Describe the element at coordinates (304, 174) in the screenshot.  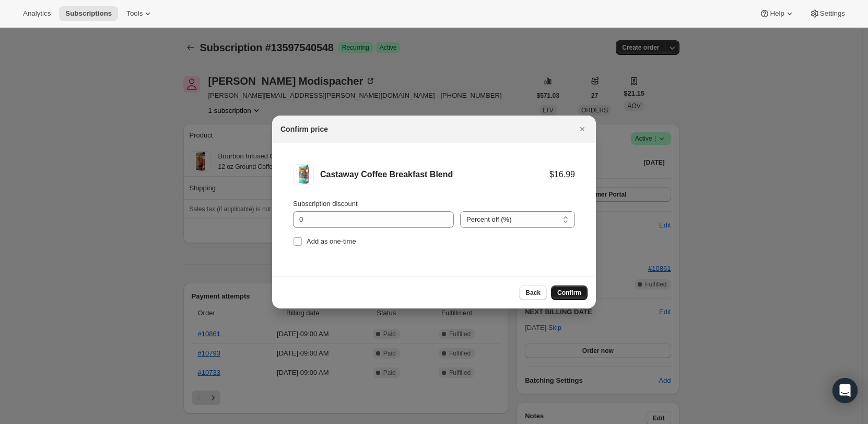
I see `img: Castaway Coffee Breakfast Blend` at that location.